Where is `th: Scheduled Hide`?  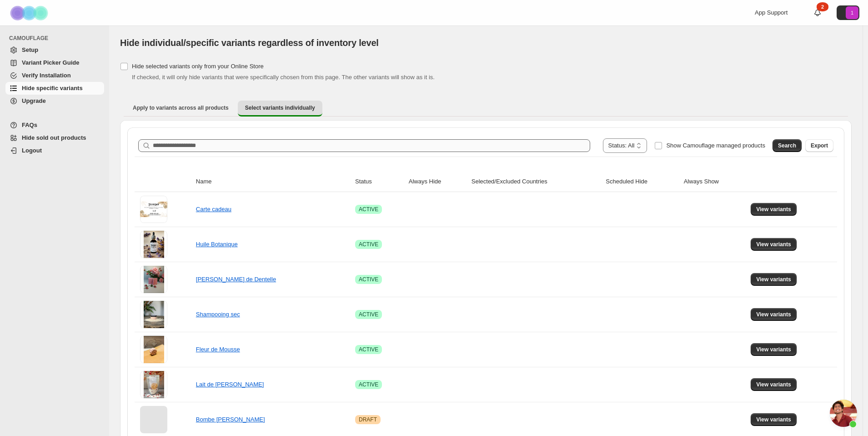 th: Scheduled Hide is located at coordinates (642, 181).